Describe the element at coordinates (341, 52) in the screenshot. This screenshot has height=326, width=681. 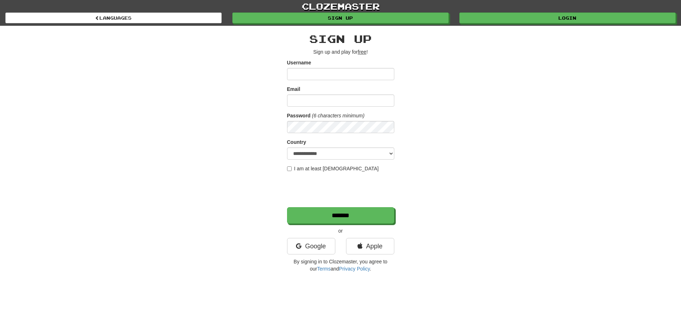
I see `p: Sign up and play for !` at that location.